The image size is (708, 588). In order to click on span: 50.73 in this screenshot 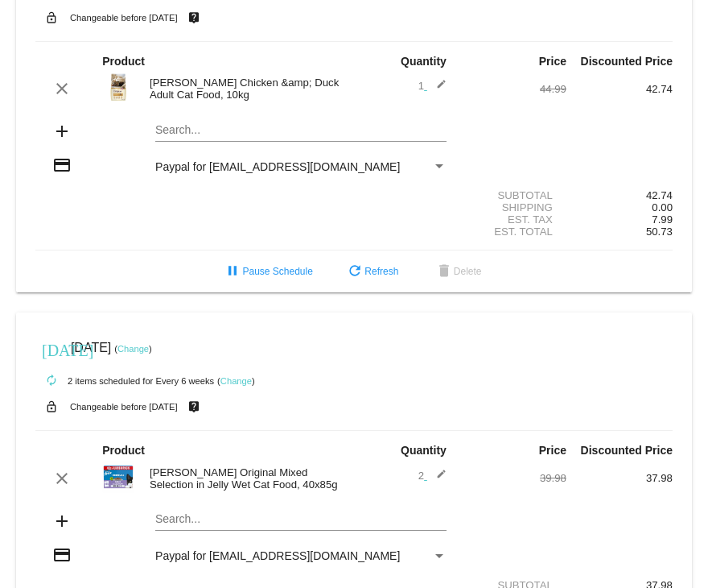, I will do `click(659, 231)`.